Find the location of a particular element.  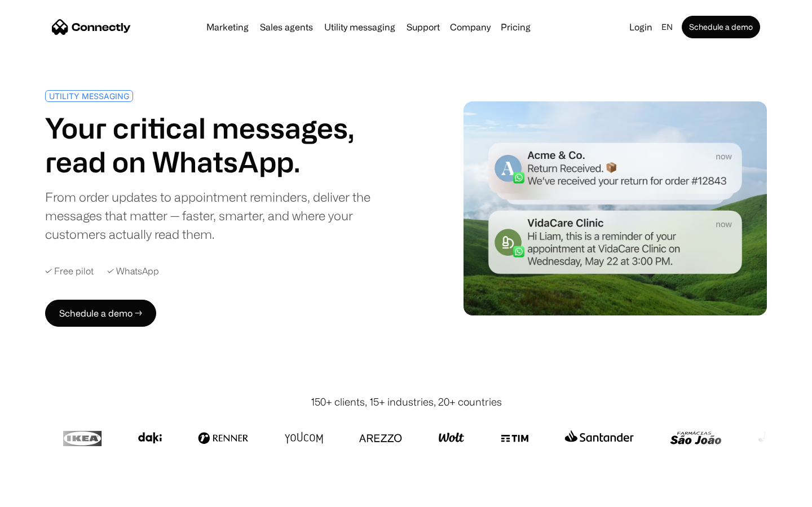

div: From order updates to appointment reminders, deliver the messages that matter — faster, smarter, ... is located at coordinates (223, 215).